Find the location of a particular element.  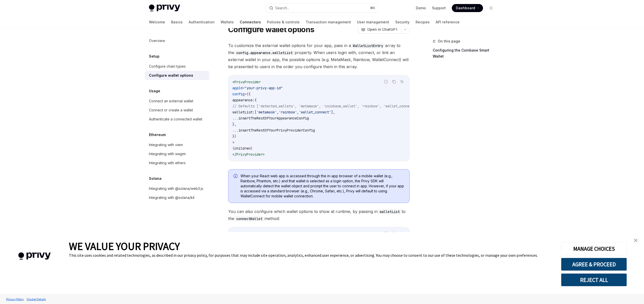

div: This site uses cookies and related technologies, as described in our privacy policy, for purposes... is located at coordinates (311, 255).